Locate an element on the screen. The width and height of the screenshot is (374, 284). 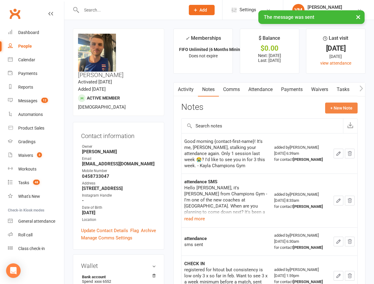
a: Waivers is located at coordinates (320, 90).